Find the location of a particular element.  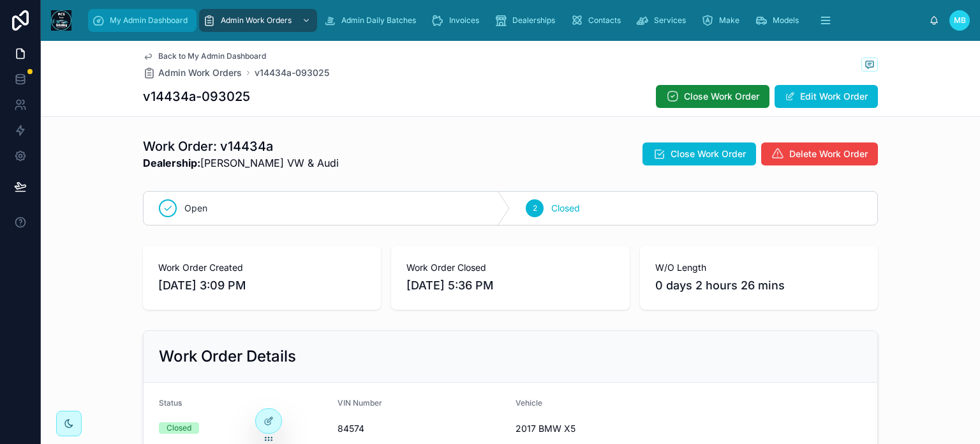

button: Delete Work Order is located at coordinates (819, 154).